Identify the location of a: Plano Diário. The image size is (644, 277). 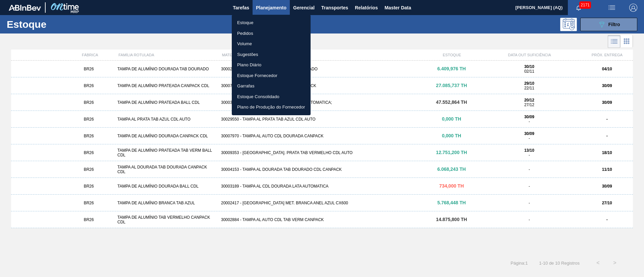
(271, 65).